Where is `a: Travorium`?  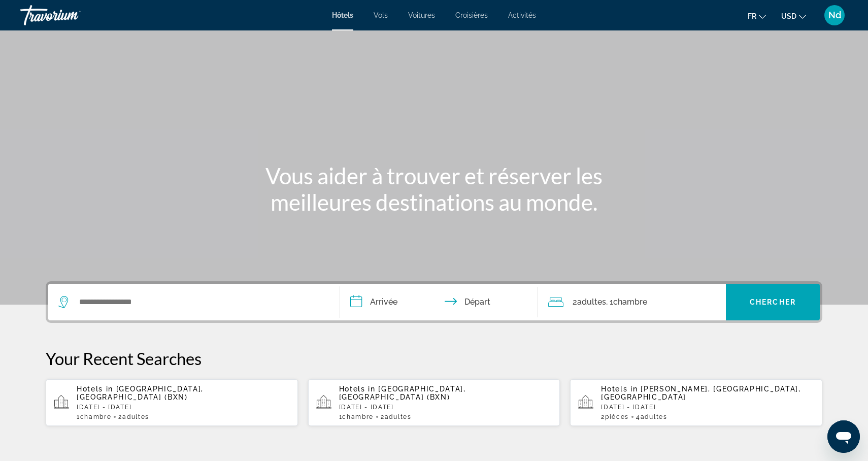 a: Travorium is located at coordinates (71, 15).